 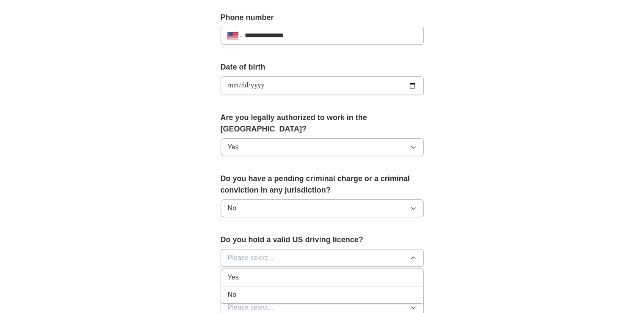 I want to click on button: Please select..., so click(x=322, y=258).